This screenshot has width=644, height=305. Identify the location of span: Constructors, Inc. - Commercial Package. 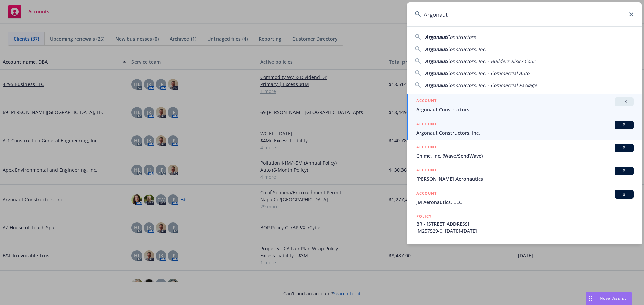
(492, 85).